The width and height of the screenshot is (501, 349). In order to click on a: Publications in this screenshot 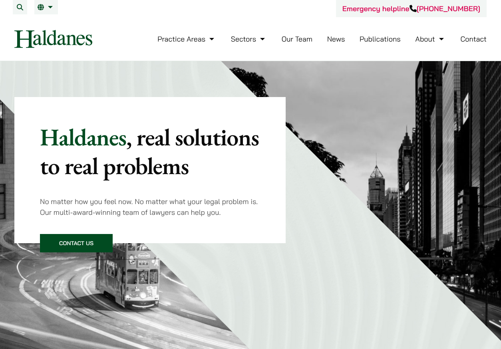, I will do `click(380, 39)`.